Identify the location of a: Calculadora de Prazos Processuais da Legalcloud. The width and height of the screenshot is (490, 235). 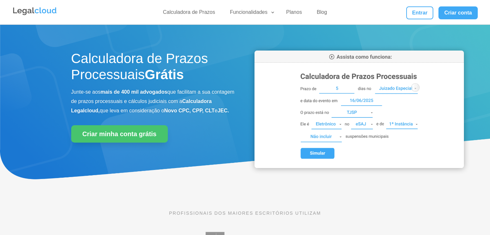
(359, 166).